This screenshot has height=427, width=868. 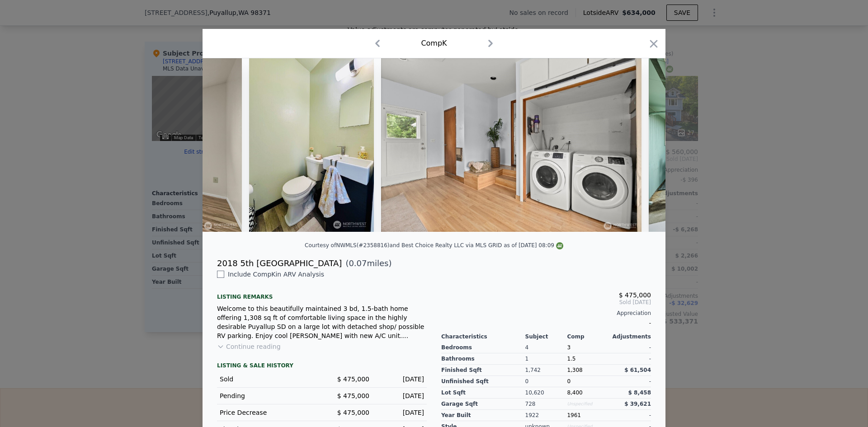 I want to click on div: Adjustments, so click(x=630, y=336).